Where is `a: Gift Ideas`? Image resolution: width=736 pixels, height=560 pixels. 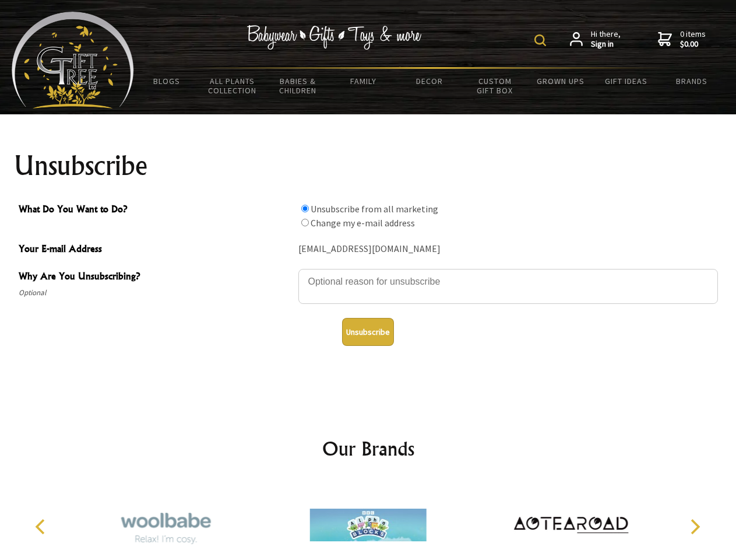 a: Gift Ideas is located at coordinates (626, 81).